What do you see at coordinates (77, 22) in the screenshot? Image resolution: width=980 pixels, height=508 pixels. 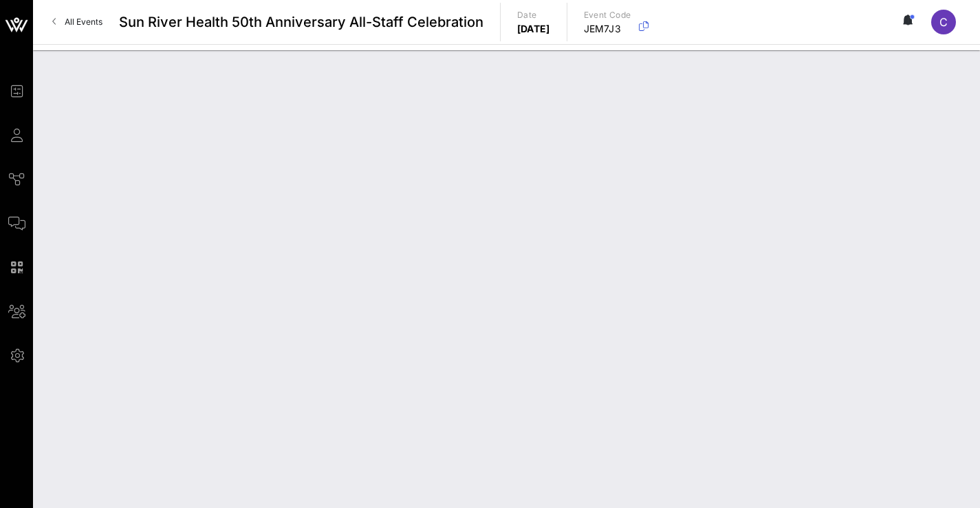 I see `a: All Events` at bounding box center [77, 22].